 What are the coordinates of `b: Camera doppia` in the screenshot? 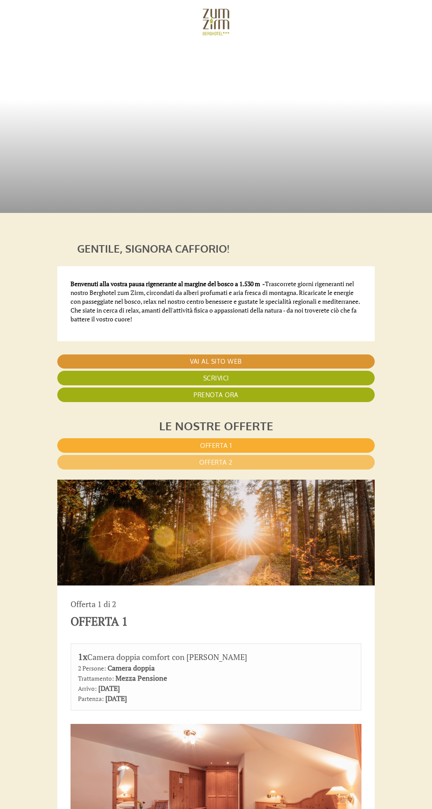 It's located at (131, 668).